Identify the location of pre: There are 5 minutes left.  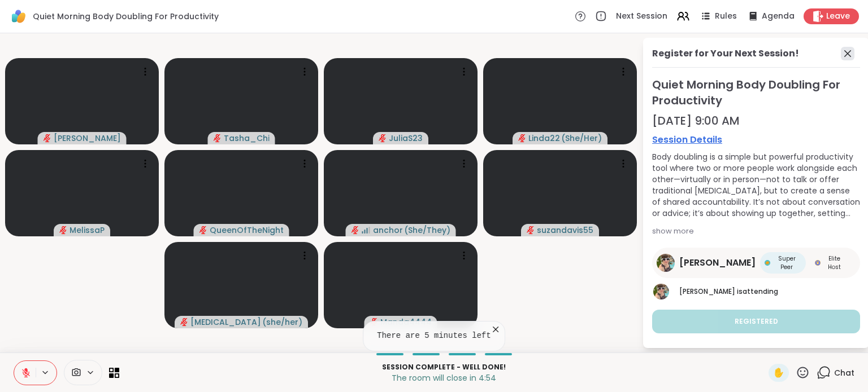
(434, 336).